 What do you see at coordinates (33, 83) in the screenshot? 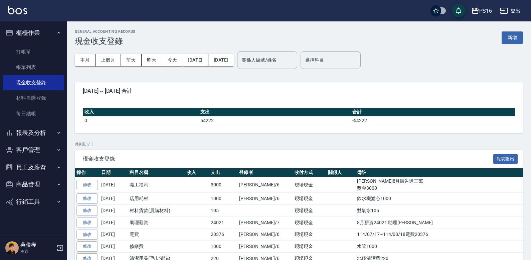
I see `a: 現金收支登錄` at bounding box center [33, 83].